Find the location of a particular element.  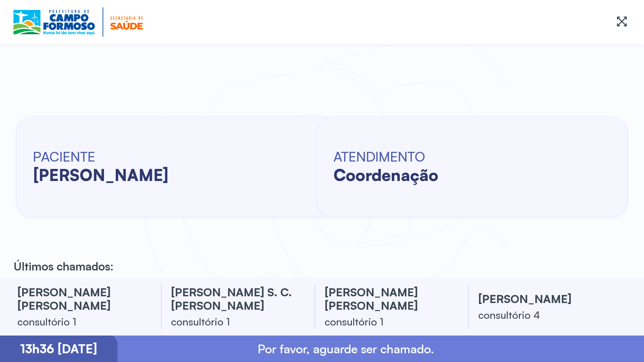

p: Últimos chamados: is located at coordinates (63, 266).